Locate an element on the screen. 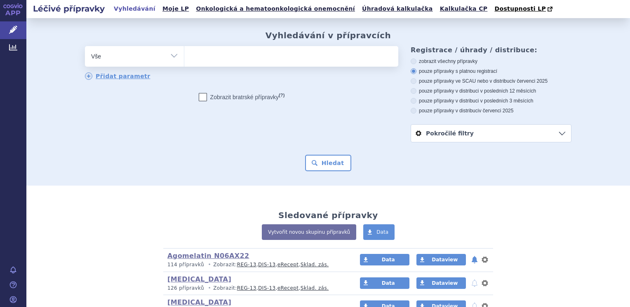 The image size is (630, 307). a: Moje LP is located at coordinates (176, 9).